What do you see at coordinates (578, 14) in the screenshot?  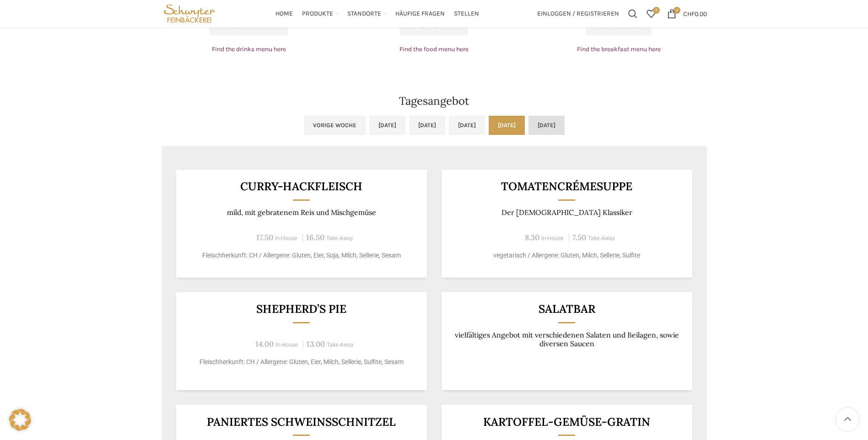 I see `a: Einloggen / Registrieren` at bounding box center [578, 14].